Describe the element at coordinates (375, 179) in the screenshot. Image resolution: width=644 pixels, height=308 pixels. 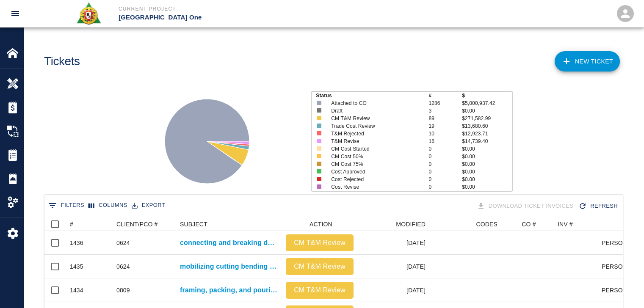
I see `p: Cost Rejected` at that location.